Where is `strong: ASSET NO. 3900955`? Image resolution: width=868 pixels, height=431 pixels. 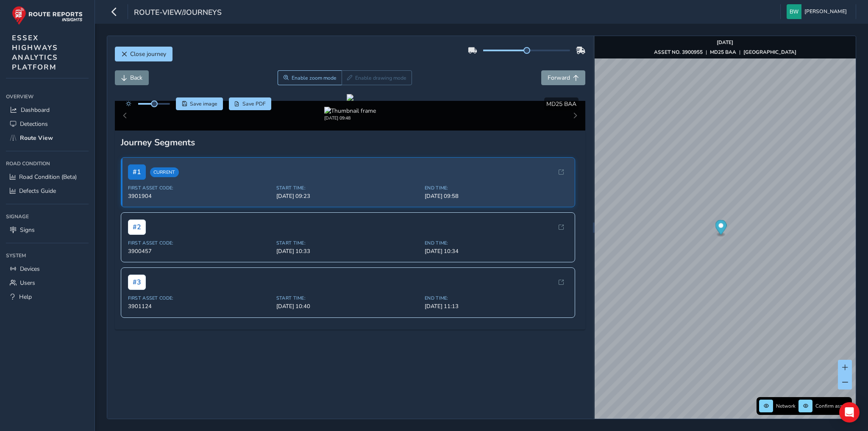
strong: ASSET NO. 3900955 is located at coordinates (678, 52).